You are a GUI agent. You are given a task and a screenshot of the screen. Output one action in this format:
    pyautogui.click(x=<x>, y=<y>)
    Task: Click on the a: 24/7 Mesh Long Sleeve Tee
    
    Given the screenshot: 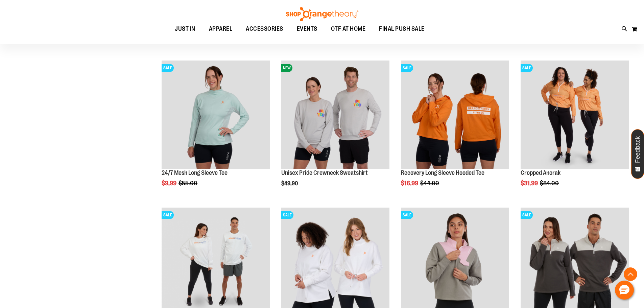 What is the action you would take?
    pyautogui.click(x=194, y=173)
    